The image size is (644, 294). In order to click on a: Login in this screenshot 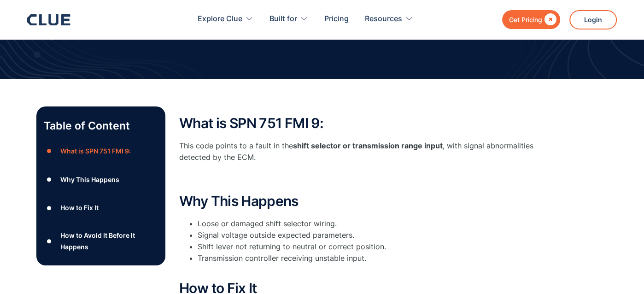, I will do `click(593, 20)`.